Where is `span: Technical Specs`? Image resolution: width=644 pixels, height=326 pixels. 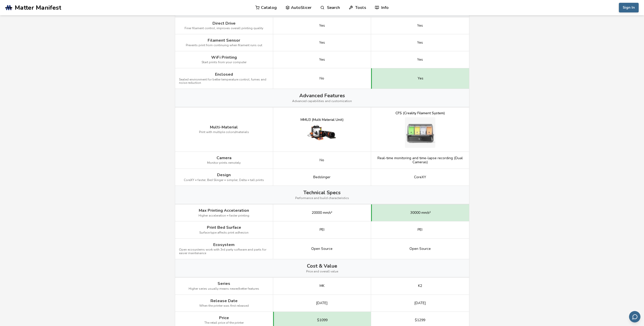
span: Technical Specs is located at coordinates (322, 192).